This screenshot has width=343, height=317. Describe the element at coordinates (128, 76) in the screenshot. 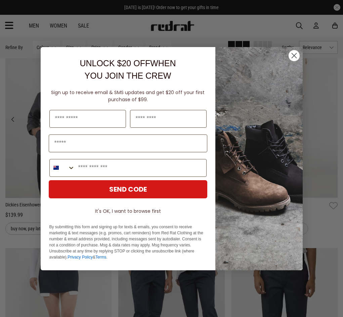

I see `span: YOU JOIN THE CREW` at that location.